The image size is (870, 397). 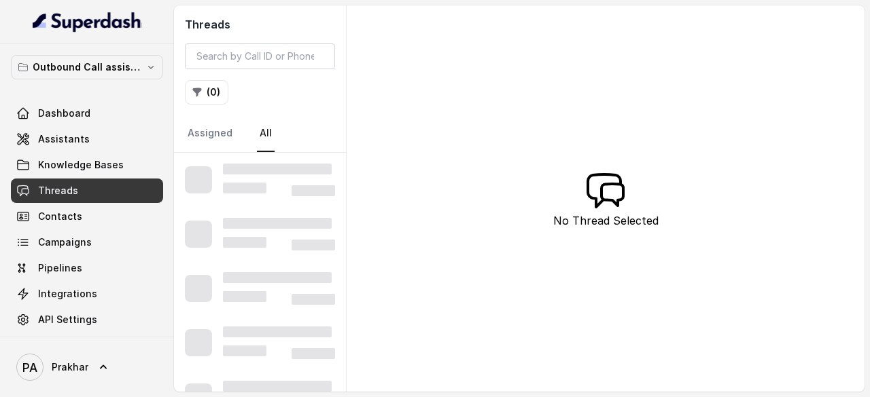 What do you see at coordinates (87, 243) in the screenshot?
I see `a: Campaigns` at bounding box center [87, 243].